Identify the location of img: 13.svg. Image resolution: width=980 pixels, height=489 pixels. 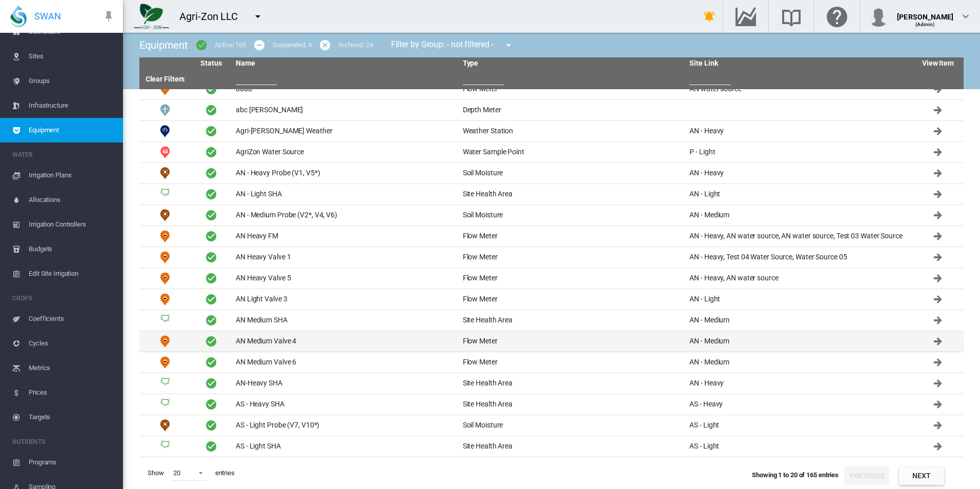
(165, 152).